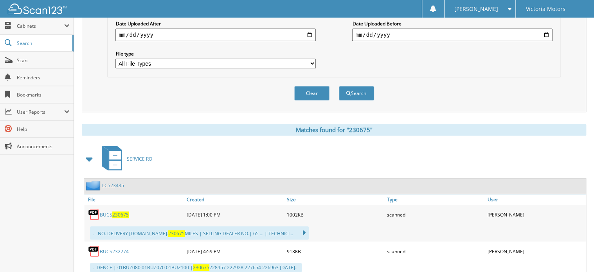  What do you see at coordinates (215, 54) in the screenshot?
I see `label: File type` at bounding box center [215, 54].